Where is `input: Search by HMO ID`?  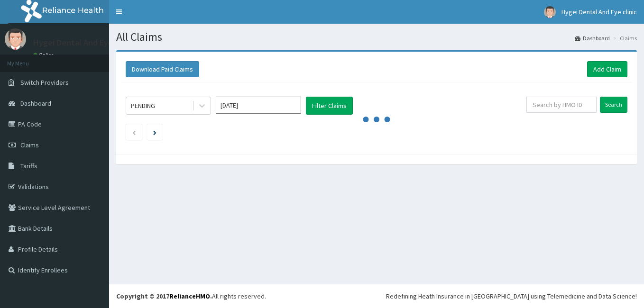 input: Search by HMO ID is located at coordinates (562, 105).